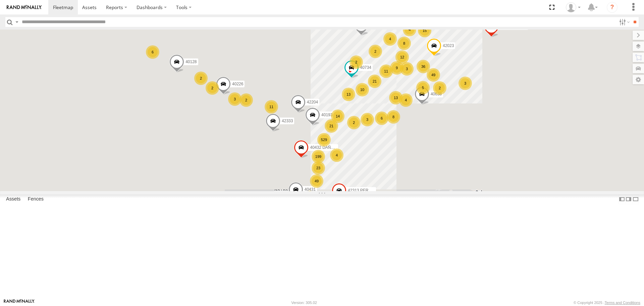  Describe the element at coordinates (423, 66) in the screenshot. I see `div: 36` at that location.